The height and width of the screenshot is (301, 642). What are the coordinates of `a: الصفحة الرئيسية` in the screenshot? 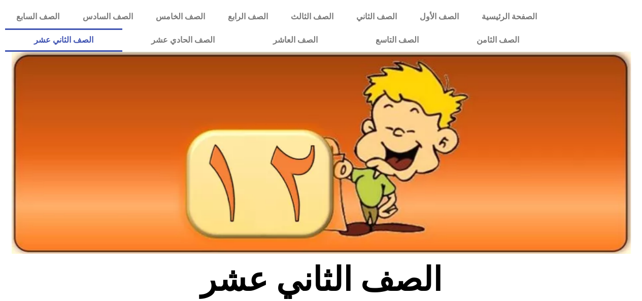 It's located at (509, 17).